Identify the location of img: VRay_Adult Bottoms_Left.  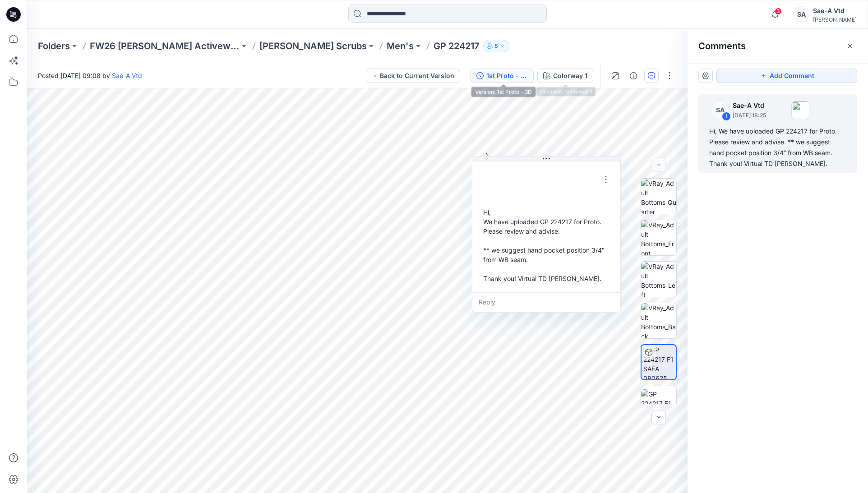
(659, 279).